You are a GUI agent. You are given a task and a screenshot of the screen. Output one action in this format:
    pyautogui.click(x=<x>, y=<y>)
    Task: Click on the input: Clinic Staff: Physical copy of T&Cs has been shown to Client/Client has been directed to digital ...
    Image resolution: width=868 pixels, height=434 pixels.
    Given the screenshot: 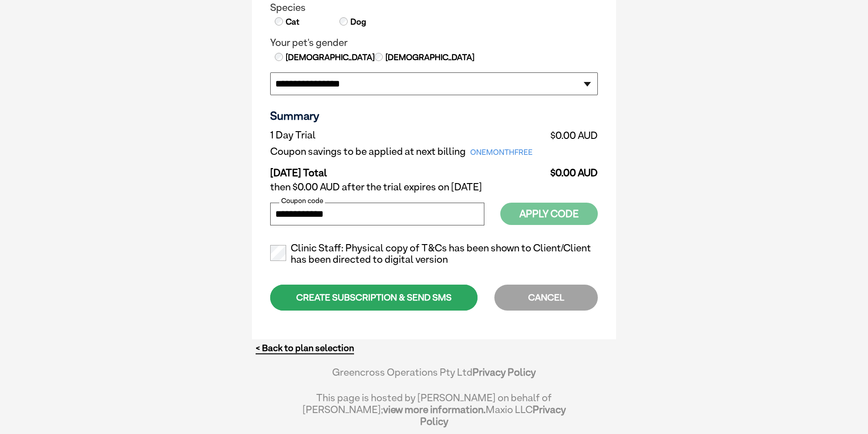 What is the action you would take?
    pyautogui.click(x=278, y=252)
    